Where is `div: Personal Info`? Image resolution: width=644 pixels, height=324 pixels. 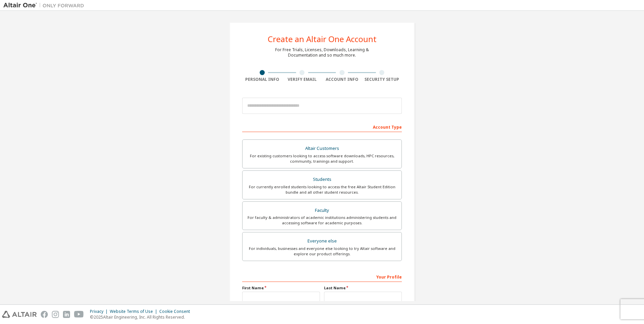
div: Personal Info is located at coordinates (262, 80).